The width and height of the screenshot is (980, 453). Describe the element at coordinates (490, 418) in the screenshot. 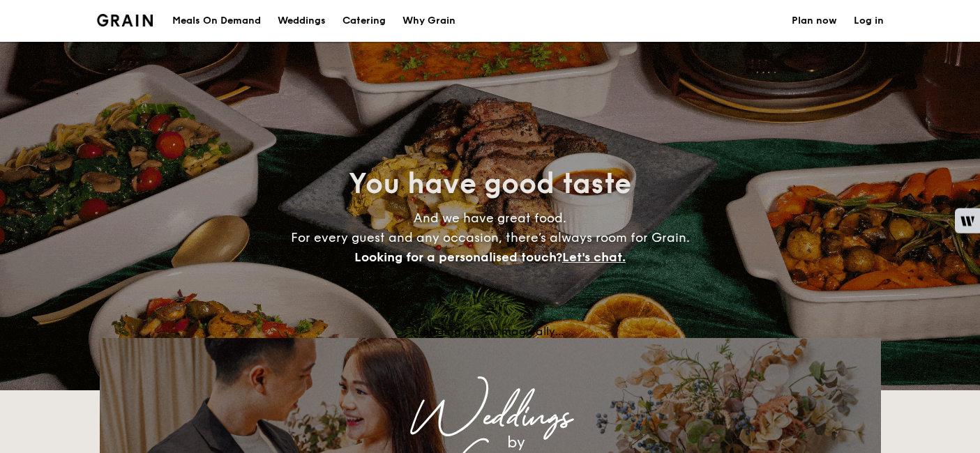

I see `div: Weddings` at that location.